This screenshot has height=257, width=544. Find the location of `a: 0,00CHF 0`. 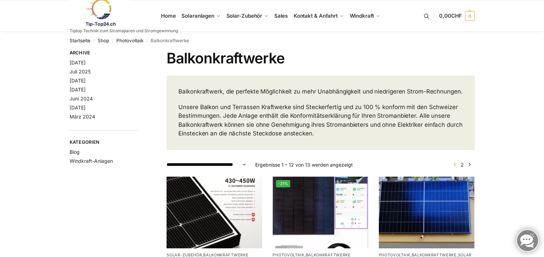

a: 0,00CHF 0 is located at coordinates (457, 16).